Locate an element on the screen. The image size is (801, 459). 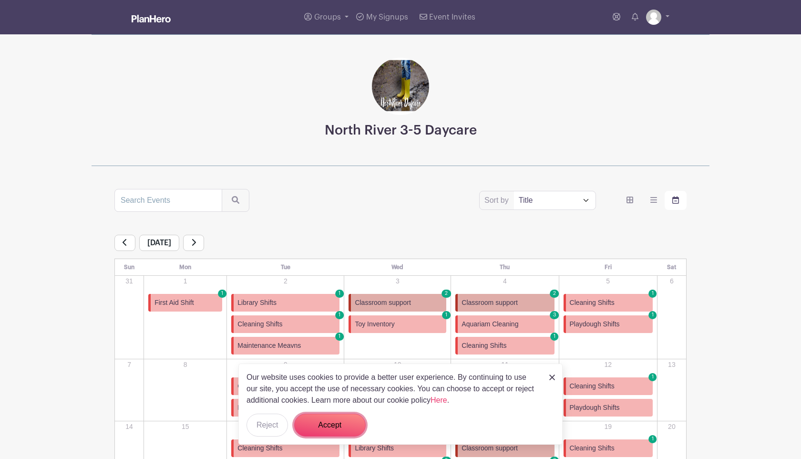
input: Search Events is located at coordinates (168, 200).